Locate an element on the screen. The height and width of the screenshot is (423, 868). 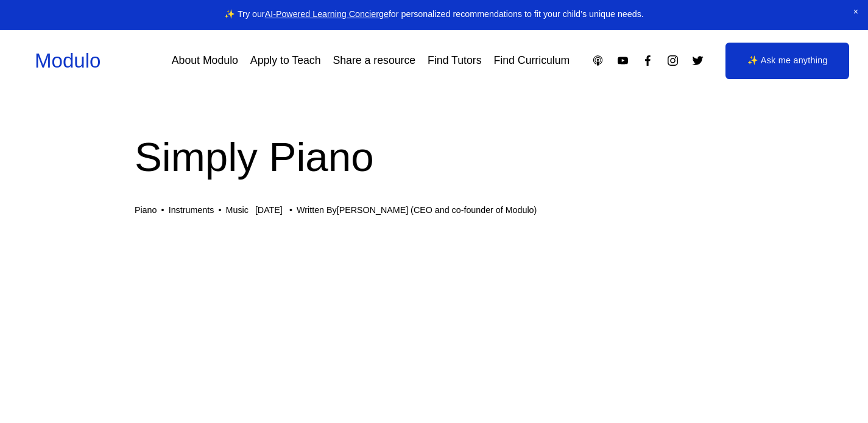
div: Written By is located at coordinates (417, 210).